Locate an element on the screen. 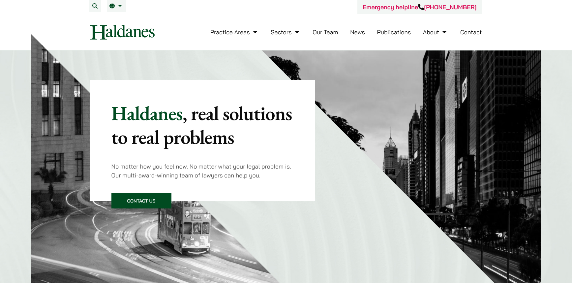 This screenshot has width=572, height=283. a: Publications is located at coordinates (394, 32).